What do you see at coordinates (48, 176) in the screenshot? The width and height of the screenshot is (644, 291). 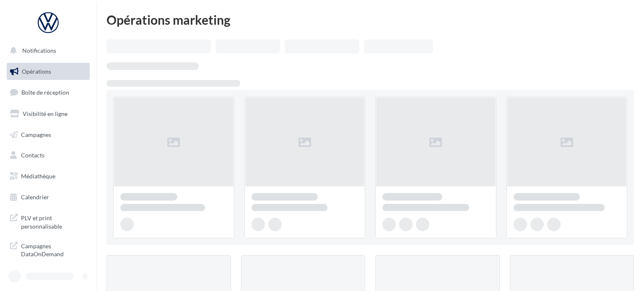 I see `a: Médiathèque` at bounding box center [48, 176].